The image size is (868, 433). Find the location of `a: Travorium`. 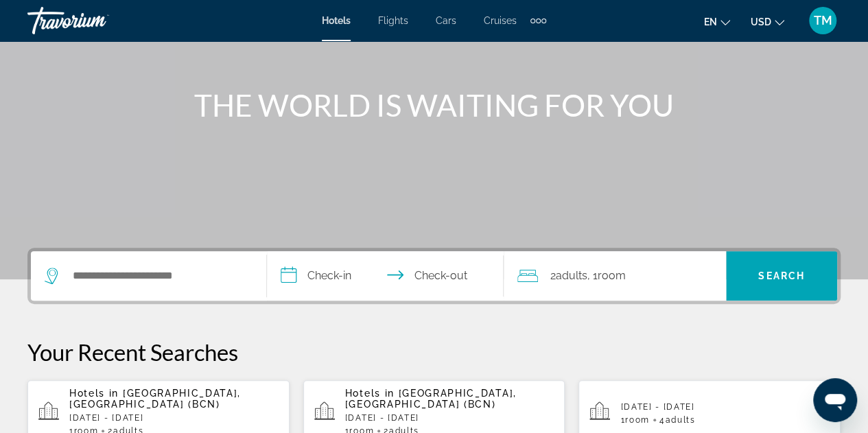

a: Travorium is located at coordinates (96, 21).